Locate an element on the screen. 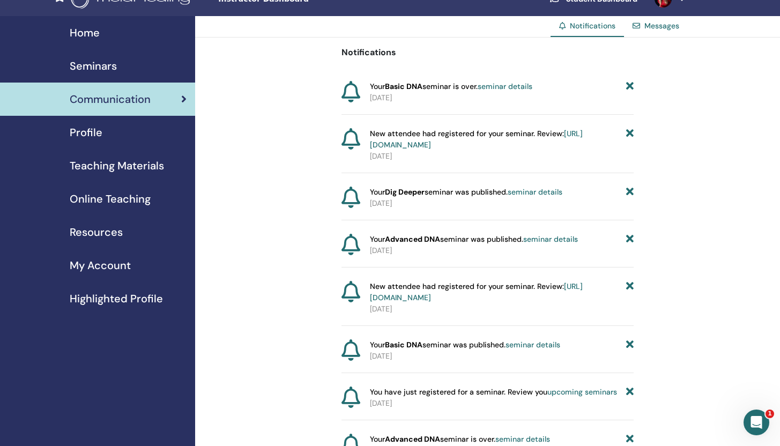 This screenshot has width=780, height=446. strong: Dig Deeper is located at coordinates (405, 192).